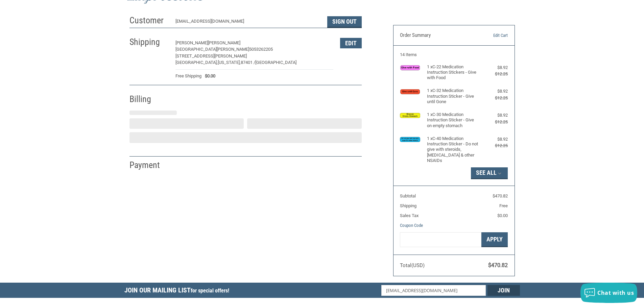 The image size is (644, 308). What do you see at coordinates (149, 20) in the screenshot?
I see `h2: Customer` at bounding box center [149, 20].